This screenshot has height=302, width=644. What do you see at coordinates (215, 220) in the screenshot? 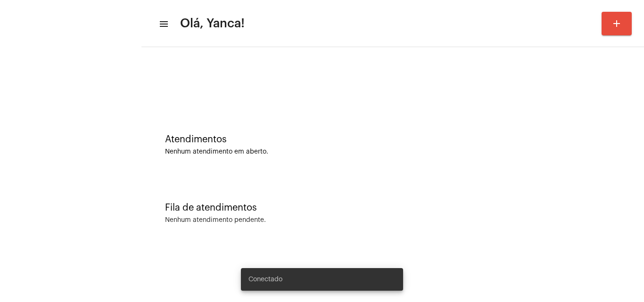
I see `div: Nenhum atendimento pendente.` at bounding box center [215, 220].